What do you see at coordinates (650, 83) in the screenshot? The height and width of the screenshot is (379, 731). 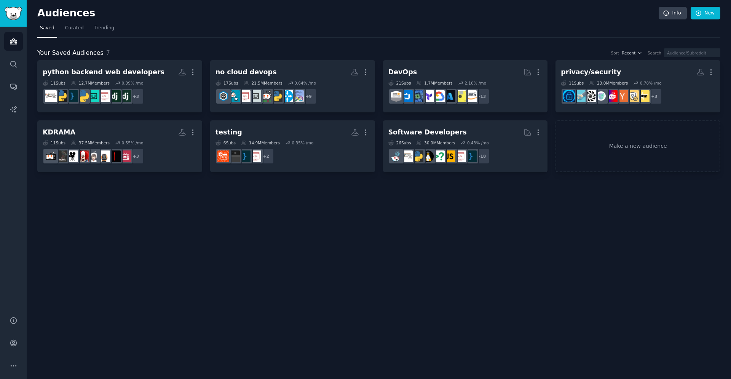 I see `div: 0.78 % /mo` at bounding box center [650, 83].